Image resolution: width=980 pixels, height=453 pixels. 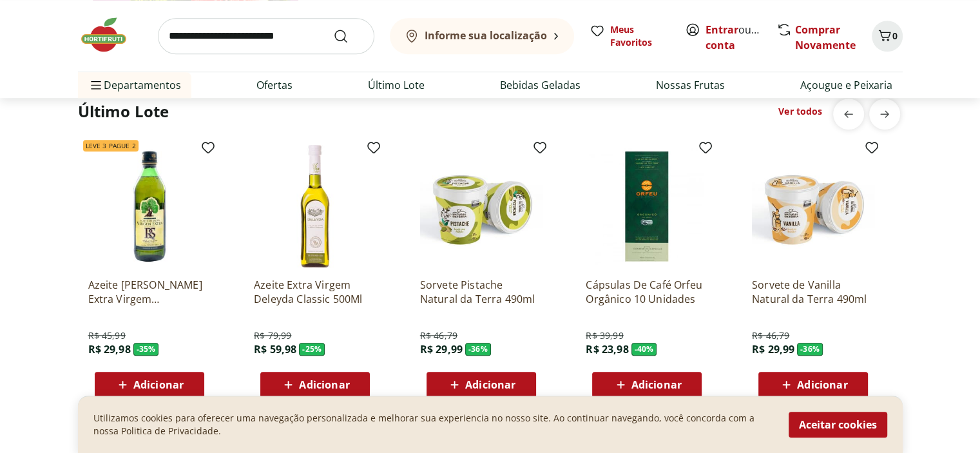 I want to click on span: Departamentos, so click(x=135, y=85).